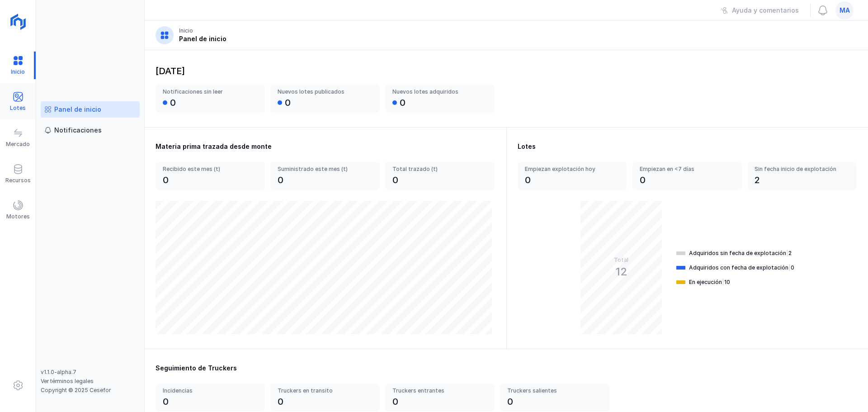 The height and width of the screenshot is (412, 868). Describe the element at coordinates (325, 169) in the screenshot. I see `div: Suministrado este mes (t)` at that location.